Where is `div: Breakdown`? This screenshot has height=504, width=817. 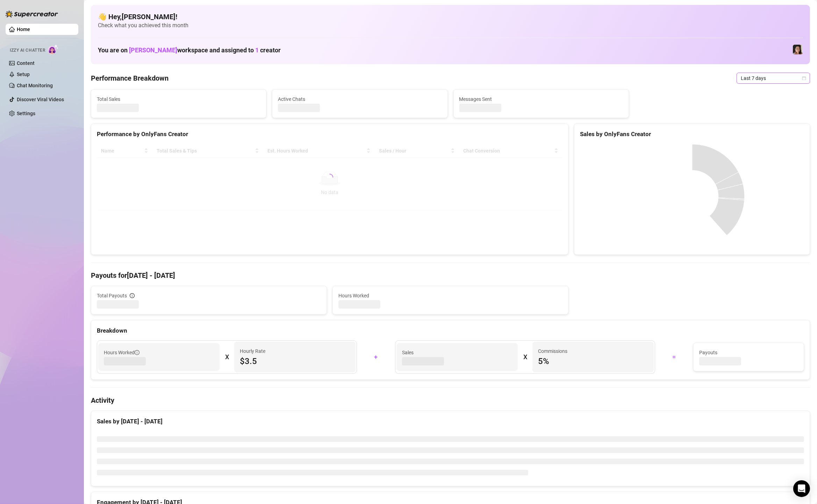
div: Breakdown is located at coordinates (450, 331).